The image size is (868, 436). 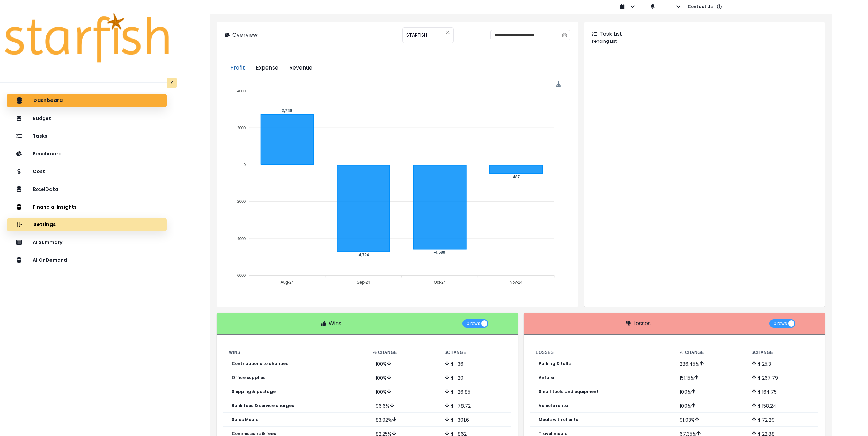 What do you see at coordinates (782, 378) in the screenshot?
I see `td: $ 267.79` at bounding box center [782, 378].